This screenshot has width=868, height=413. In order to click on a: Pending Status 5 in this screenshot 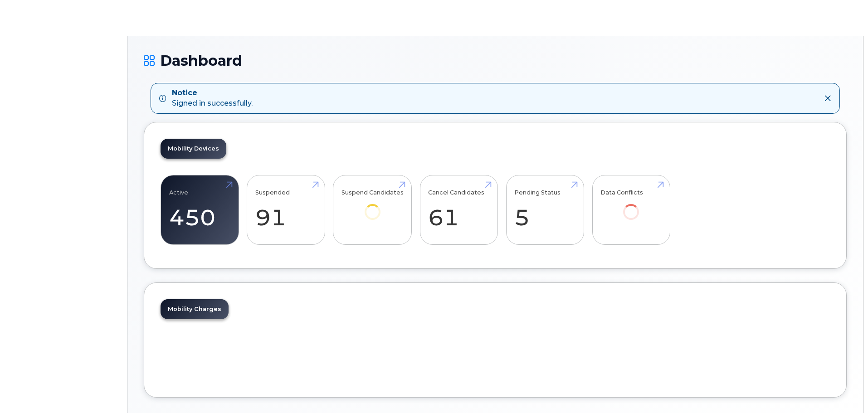, I will do `click(544, 210)`.